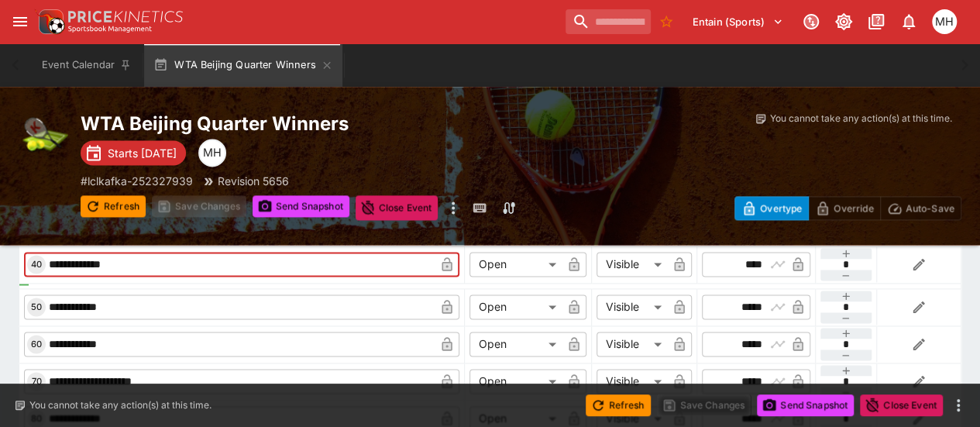 Image resolution: width=980 pixels, height=427 pixels. I want to click on span: 40, so click(36, 264).